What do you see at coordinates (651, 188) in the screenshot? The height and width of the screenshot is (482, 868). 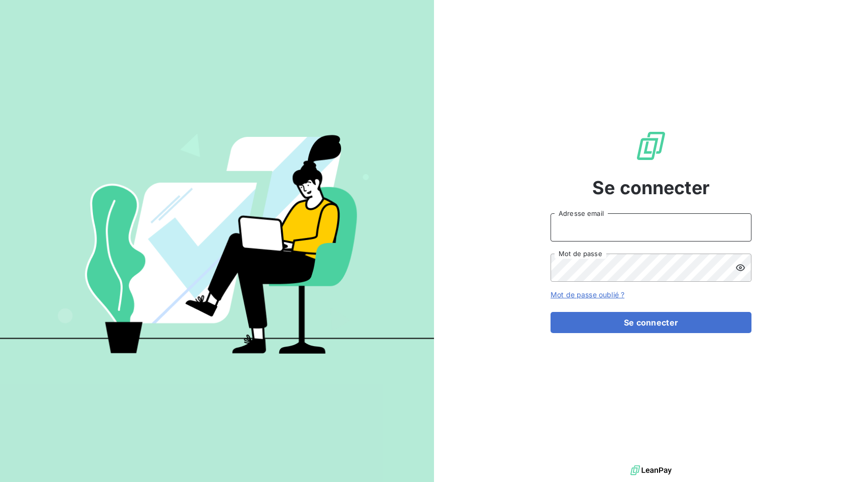 I see `span: Se connecter` at bounding box center [651, 188].